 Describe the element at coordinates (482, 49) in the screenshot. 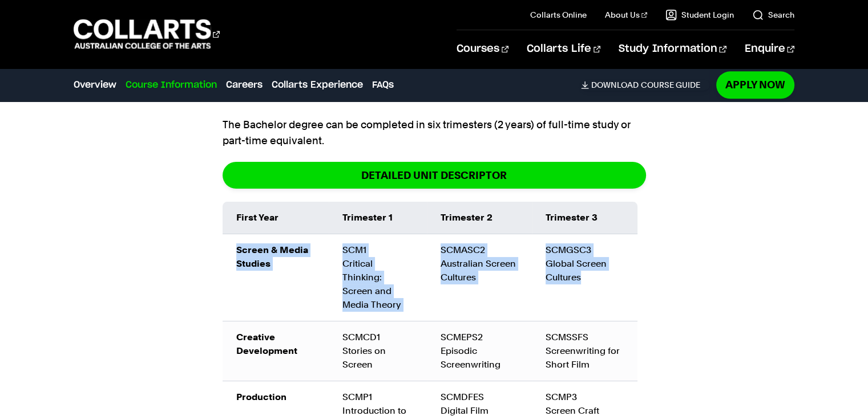

I see `a: Courses` at that location.